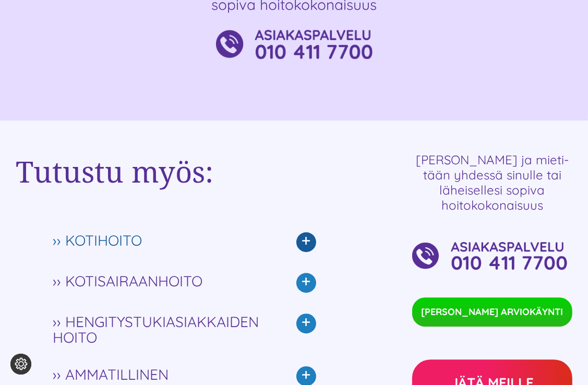 The width and height of the screenshot is (588, 385). I want to click on img: mesimarja, so click(294, 44).